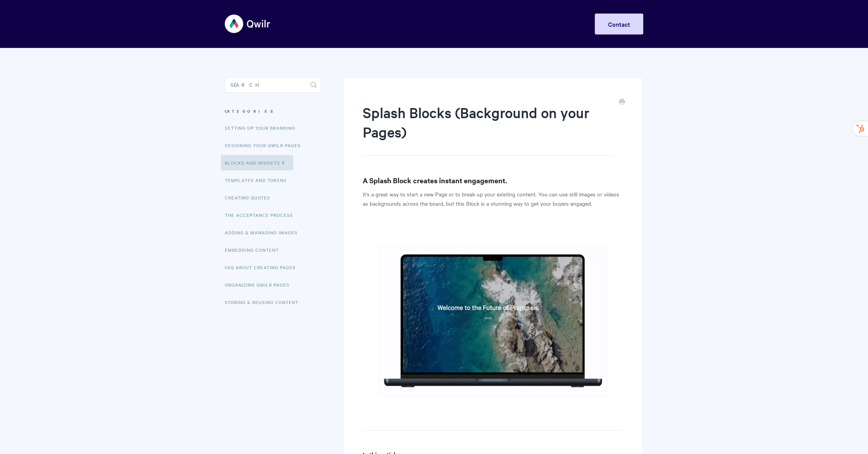 The width and height of the screenshot is (868, 454). What do you see at coordinates (273, 111) in the screenshot?
I see `h3: Categories` at bounding box center [273, 111].